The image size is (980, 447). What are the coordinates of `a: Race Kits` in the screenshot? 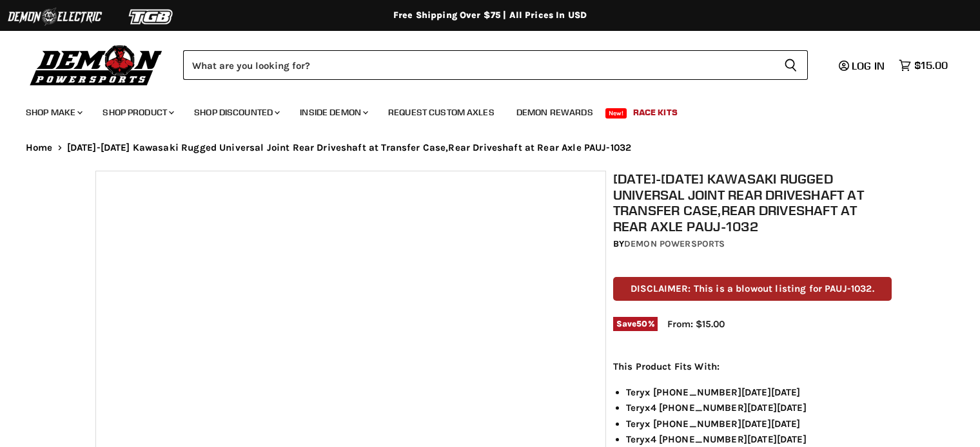 It's located at (655, 112).